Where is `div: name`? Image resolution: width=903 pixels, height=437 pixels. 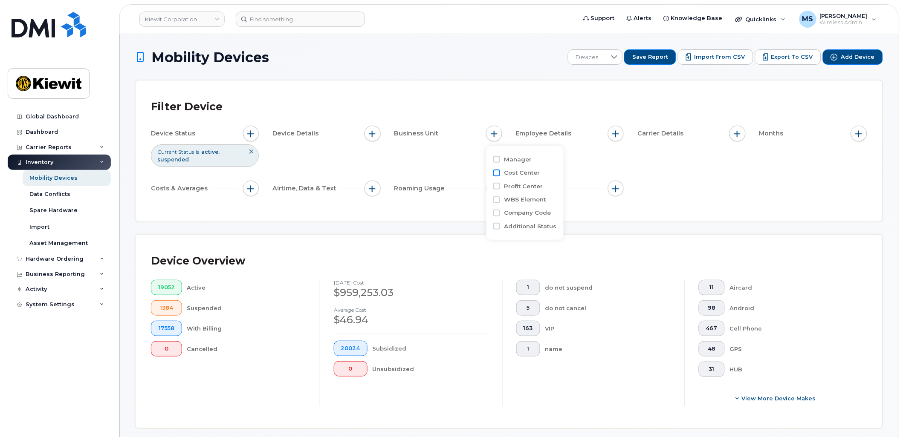
div: name is located at coordinates (608, 349).